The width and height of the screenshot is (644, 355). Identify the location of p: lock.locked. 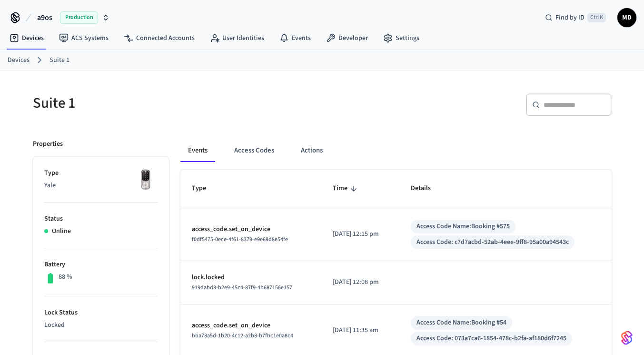
(251, 277).